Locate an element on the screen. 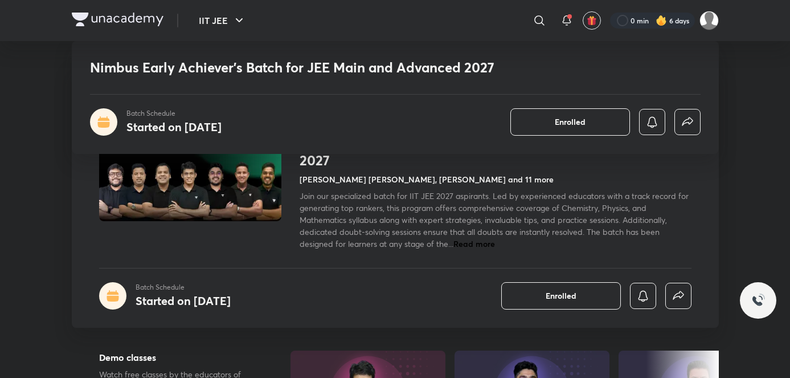  img: Company Logo is located at coordinates (117, 19).